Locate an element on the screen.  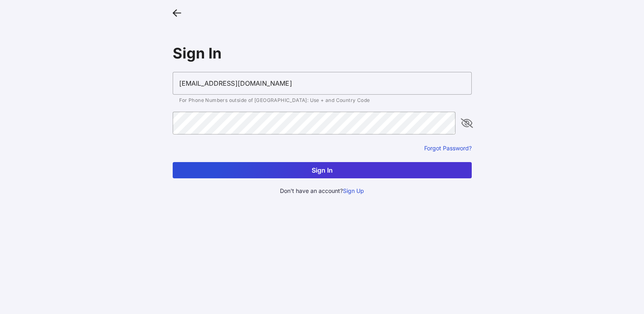
button: Sign Up is located at coordinates (354, 191).